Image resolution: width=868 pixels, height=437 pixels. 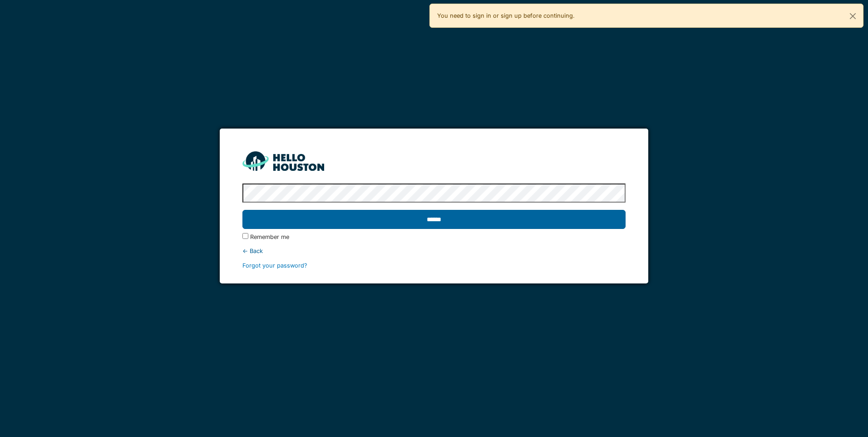 I want to click on button: Close, so click(x=853, y=16).